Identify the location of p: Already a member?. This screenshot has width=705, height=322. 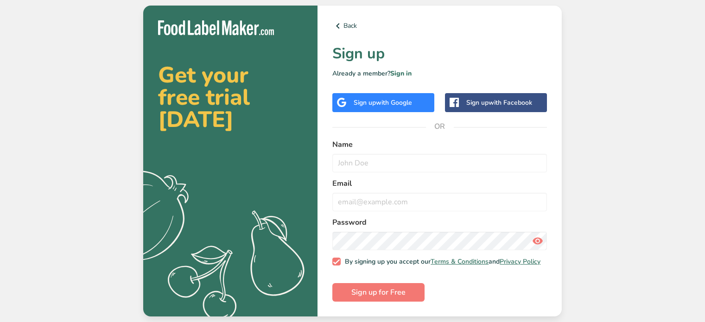
(440, 73).